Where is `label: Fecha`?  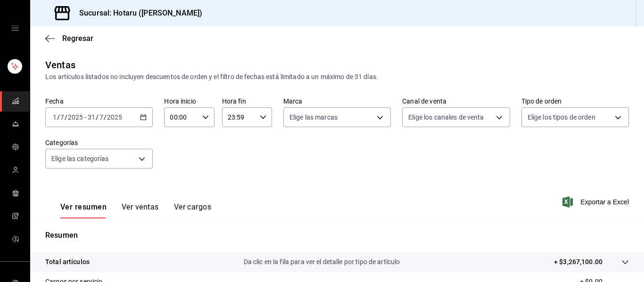 label: Fecha is located at coordinates (99, 101).